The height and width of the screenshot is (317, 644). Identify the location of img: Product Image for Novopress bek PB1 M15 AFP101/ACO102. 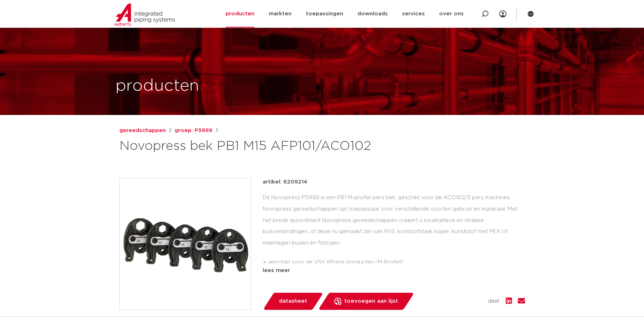
(185, 244).